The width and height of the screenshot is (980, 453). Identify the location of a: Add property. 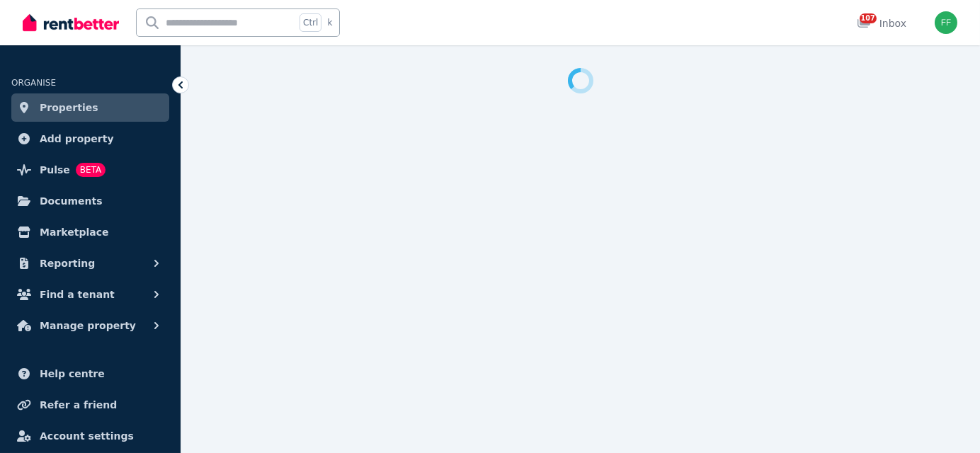
(90, 139).